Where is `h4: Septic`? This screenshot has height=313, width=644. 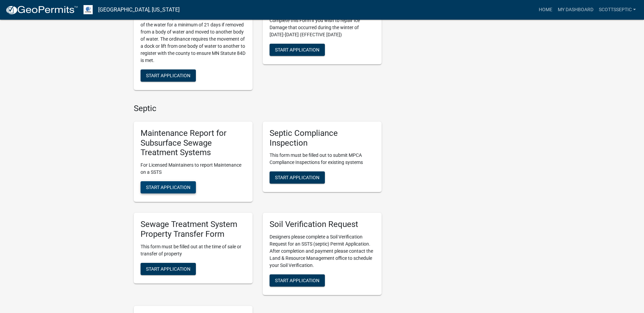
h4: Septic is located at coordinates (257, 108).